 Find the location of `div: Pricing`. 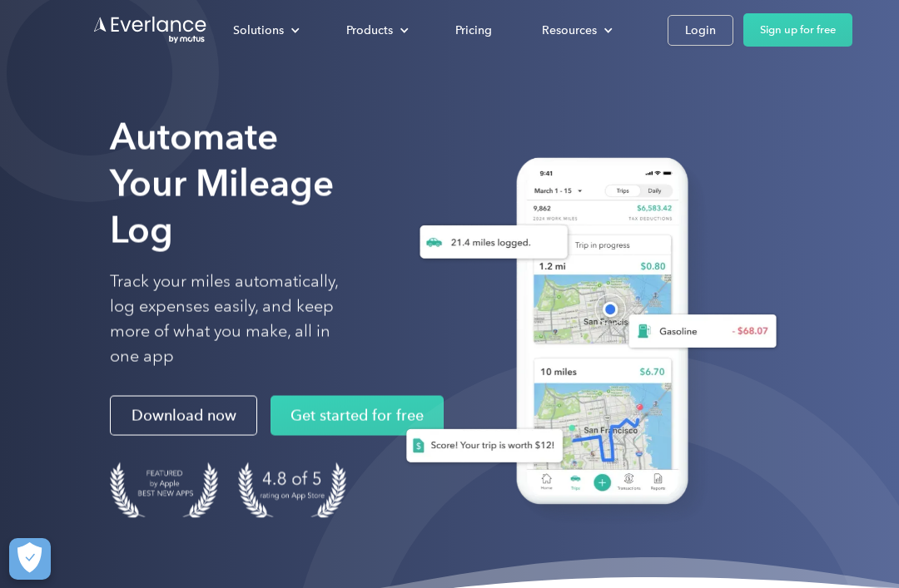

div: Pricing is located at coordinates (473, 30).